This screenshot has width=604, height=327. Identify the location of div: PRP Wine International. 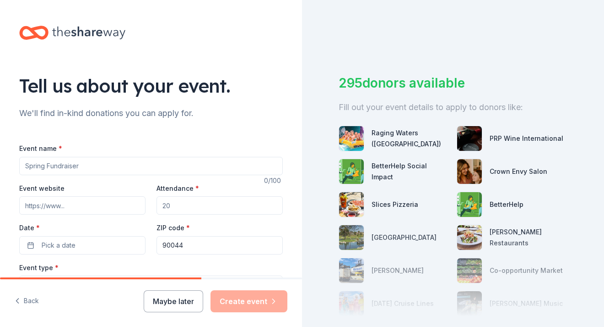
(527, 138).